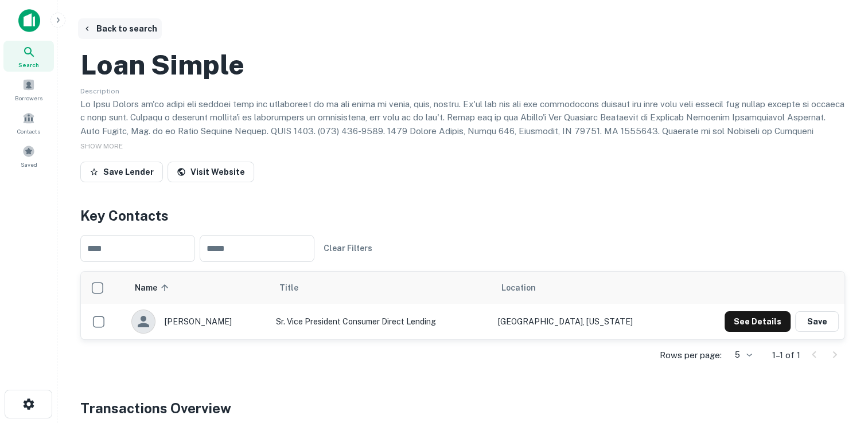  What do you see at coordinates (29, 131) in the screenshot?
I see `span: Contacts` at bounding box center [29, 131].